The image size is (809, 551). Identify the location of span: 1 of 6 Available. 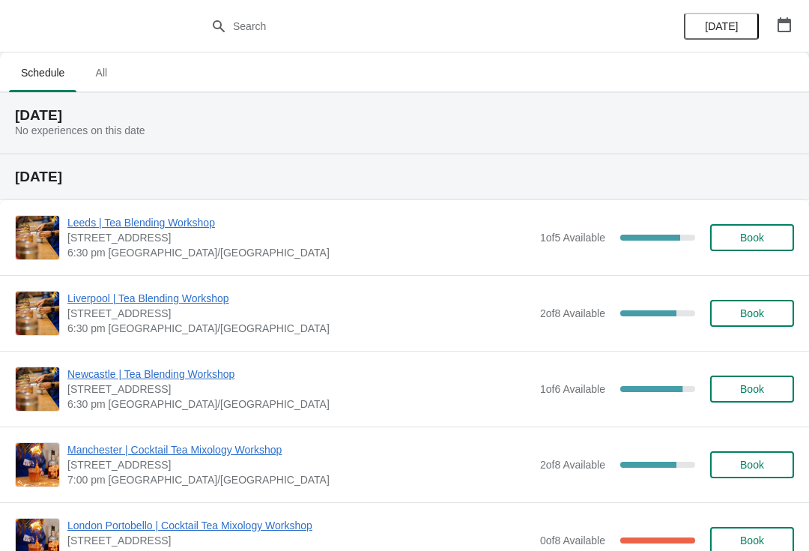
(572, 389).